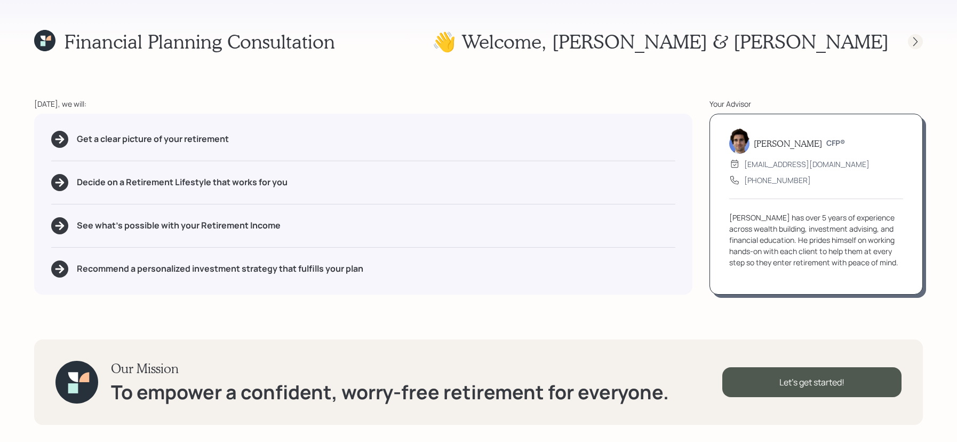 This screenshot has height=442, width=957. Describe the element at coordinates (812, 382) in the screenshot. I see `div: Let's get started!` at that location.